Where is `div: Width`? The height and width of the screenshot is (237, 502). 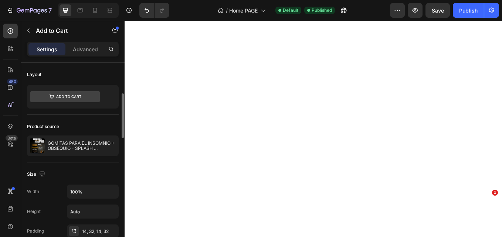 div: Width is located at coordinates (33, 192).